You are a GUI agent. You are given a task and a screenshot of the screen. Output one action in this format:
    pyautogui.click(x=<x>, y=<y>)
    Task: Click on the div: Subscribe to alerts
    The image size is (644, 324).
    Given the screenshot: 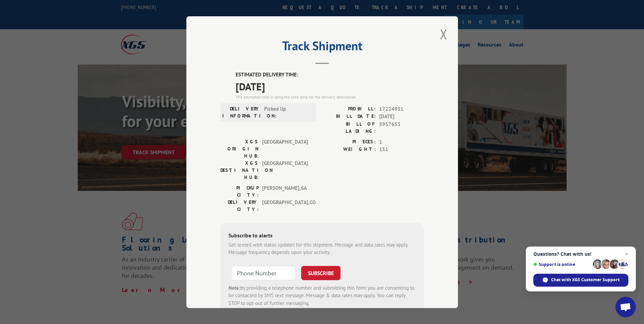 What is the action you would take?
    pyautogui.click(x=322, y=236)
    